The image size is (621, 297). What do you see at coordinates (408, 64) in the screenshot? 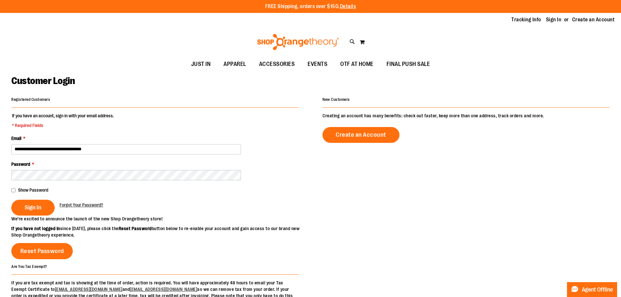
I see `a: FINAL PUSH SALE` at bounding box center [408, 64].